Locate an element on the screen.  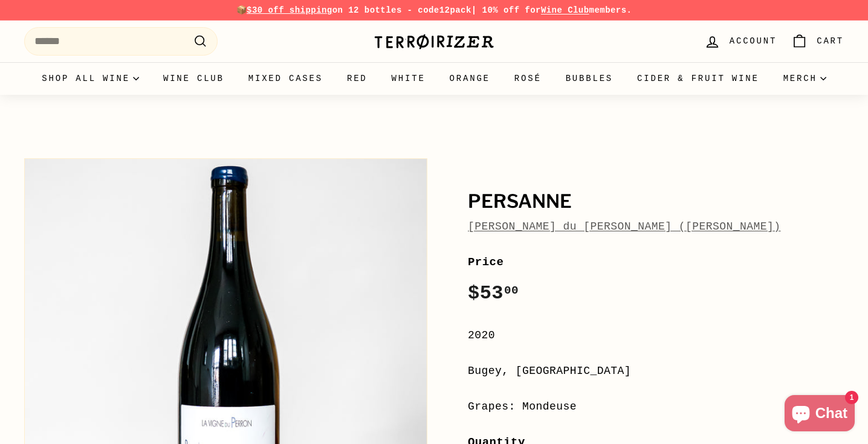
span: $53 is located at coordinates (493, 293).